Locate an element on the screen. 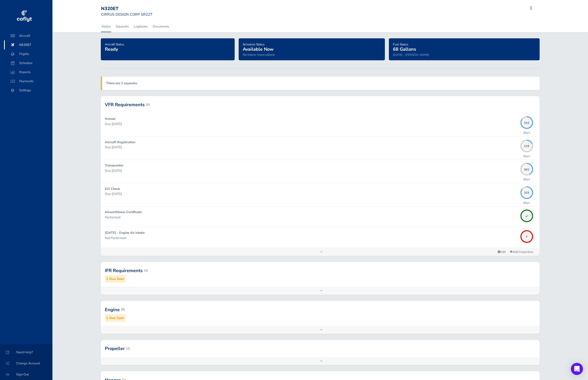 This screenshot has height=380, width=588. span: Sign Out is located at coordinates (26, 374).